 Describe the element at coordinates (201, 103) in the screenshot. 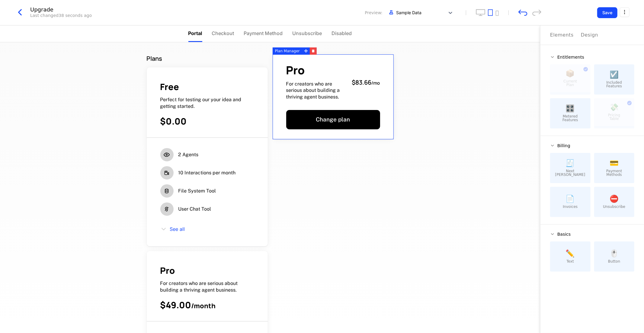

I see `span: Perfect for testing our your idea and getting started.` at that location.